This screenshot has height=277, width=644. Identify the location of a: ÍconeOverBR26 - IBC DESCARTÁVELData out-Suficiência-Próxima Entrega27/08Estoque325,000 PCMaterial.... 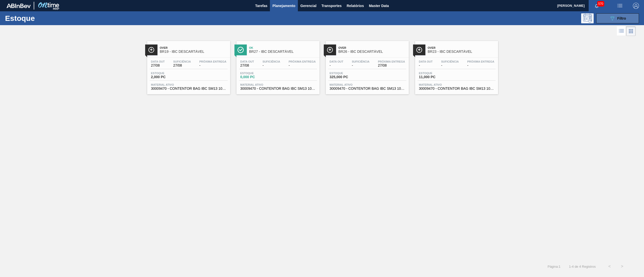
(366, 65).